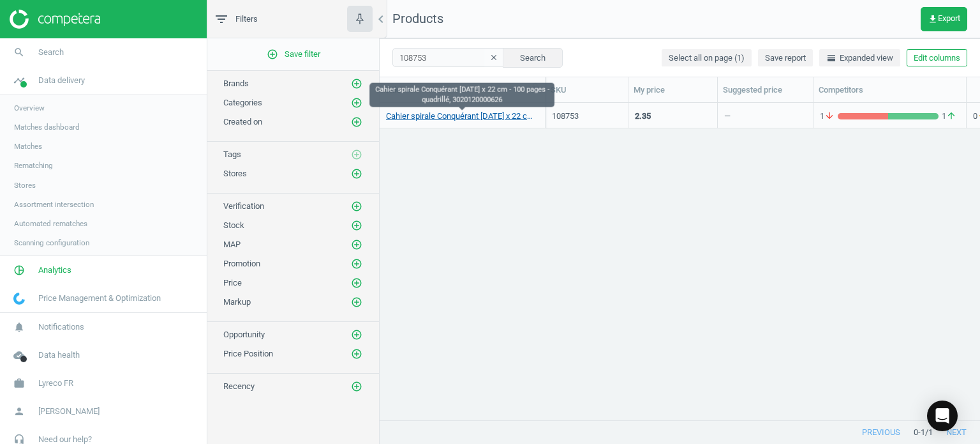 Image resolution: width=980 pixels, height=444 pixels. Describe the element at coordinates (54, 204) in the screenshot. I see `span: Assortment intersection` at that location.